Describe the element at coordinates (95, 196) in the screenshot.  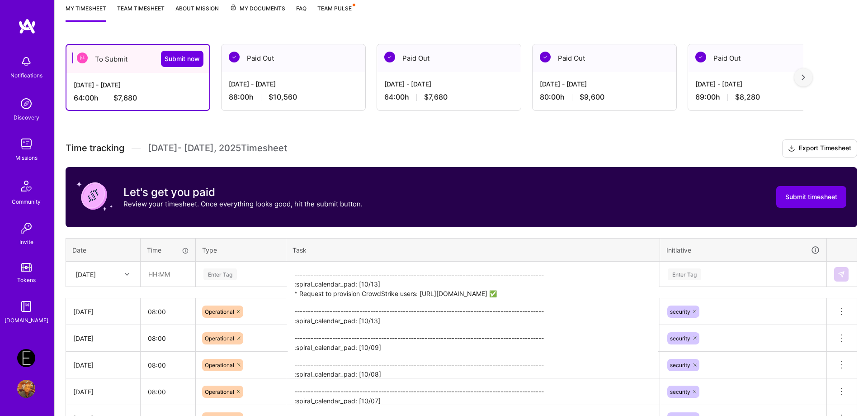
I see `img: coin` at that location.